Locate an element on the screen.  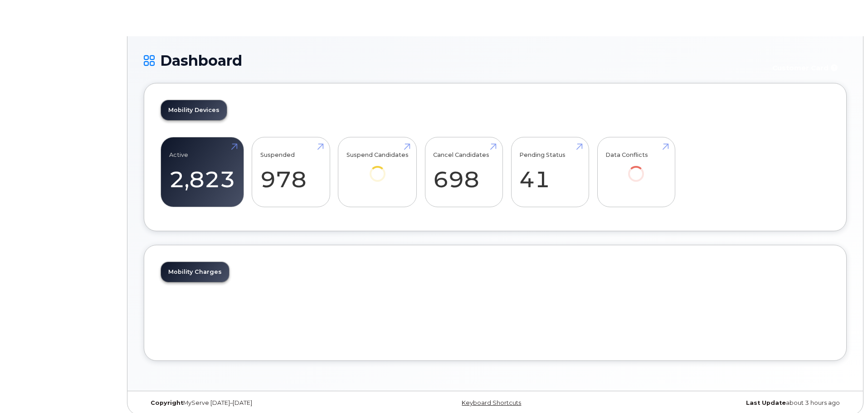
a: Cancel Candidates 698 is located at coordinates (464, 172).